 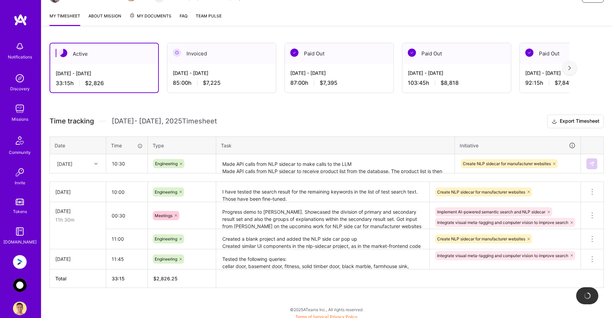 What do you see at coordinates (78, 278) in the screenshot?
I see `th: Total` at bounding box center [78, 278].